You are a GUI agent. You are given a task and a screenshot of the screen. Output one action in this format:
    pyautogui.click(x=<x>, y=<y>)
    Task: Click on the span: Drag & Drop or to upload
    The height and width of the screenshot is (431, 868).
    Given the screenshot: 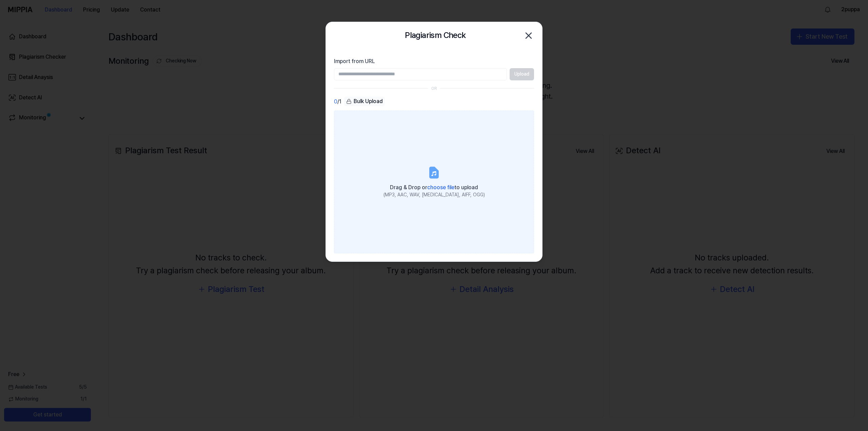 What is the action you would take?
    pyautogui.click(x=434, y=187)
    